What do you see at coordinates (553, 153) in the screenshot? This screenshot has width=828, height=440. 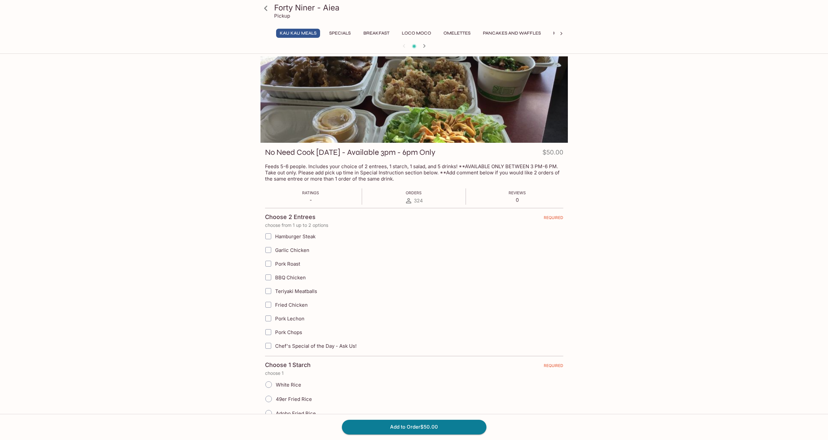 I see `h4: $50.00` at bounding box center [553, 153].